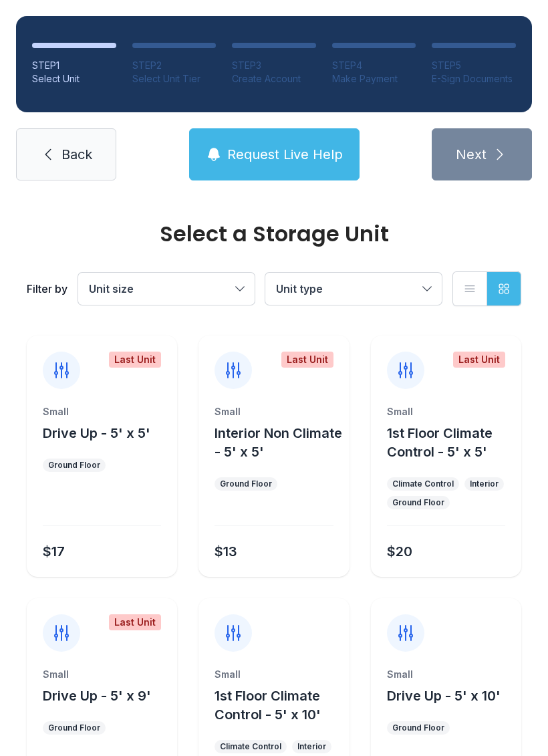  I want to click on button: 1st Floor Climate Control - 5' x 5', so click(450, 442).